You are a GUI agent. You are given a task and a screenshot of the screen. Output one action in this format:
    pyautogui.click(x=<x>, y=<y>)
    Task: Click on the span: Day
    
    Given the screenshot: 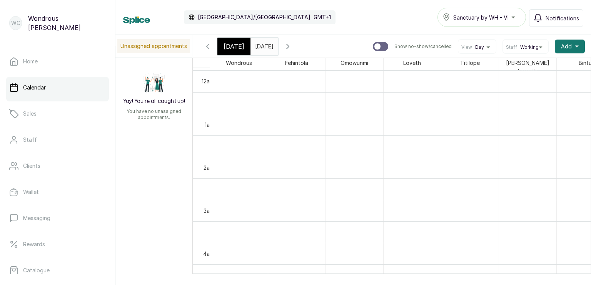 What is the action you would take?
    pyautogui.click(x=479, y=47)
    